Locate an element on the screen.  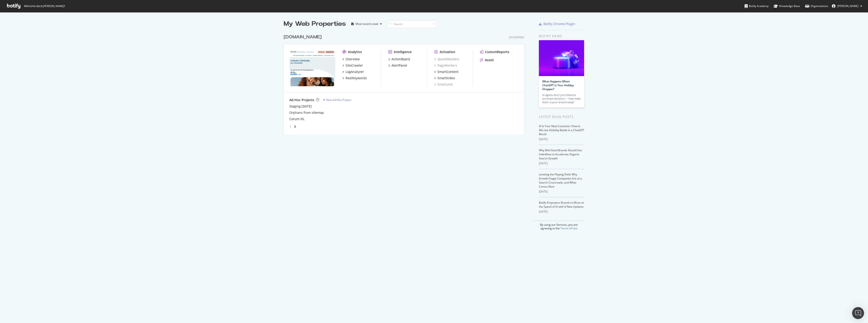
div: Enterprise is located at coordinates (517, 37).